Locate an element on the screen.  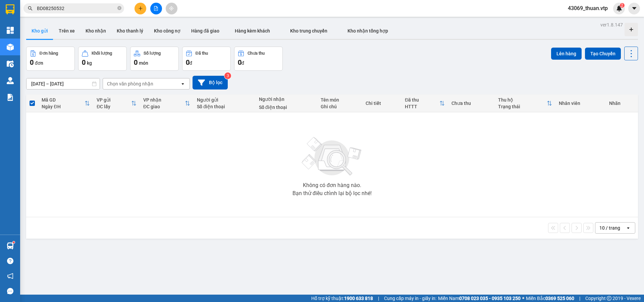
button: Số lượng0món is located at coordinates (154, 58).